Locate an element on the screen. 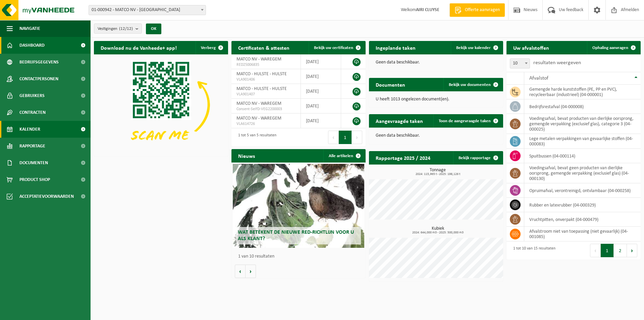  button: Vorige is located at coordinates (240, 271).